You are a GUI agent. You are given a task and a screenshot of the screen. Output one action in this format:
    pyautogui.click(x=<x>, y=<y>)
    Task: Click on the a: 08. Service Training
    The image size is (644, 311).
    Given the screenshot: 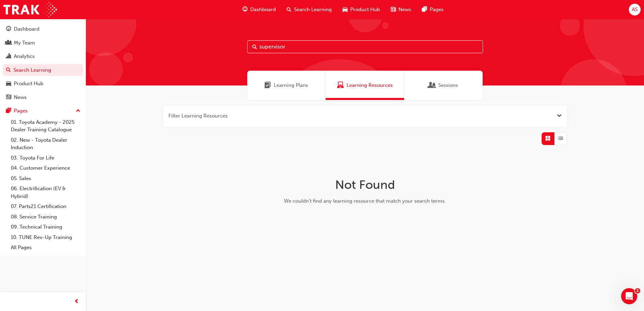 What is the action you would take?
    pyautogui.click(x=46, y=217)
    